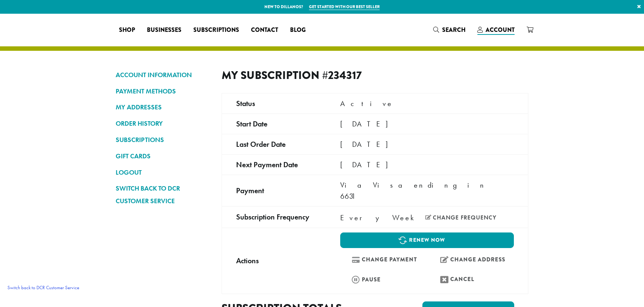 Image resolution: width=644 pixels, height=307 pixels. I want to click on a: Cancel, so click(471, 279).